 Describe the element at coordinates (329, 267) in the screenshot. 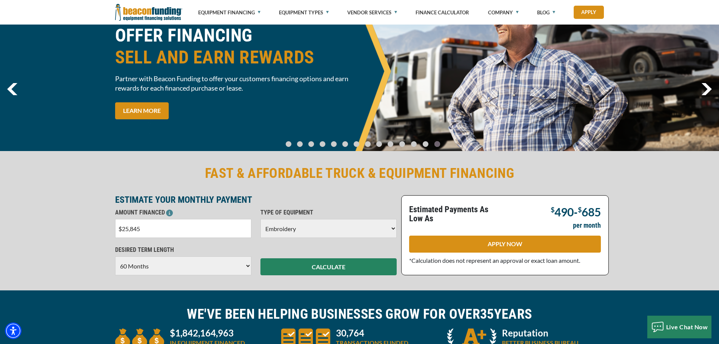

I see `button: CALCULATE` at that location.